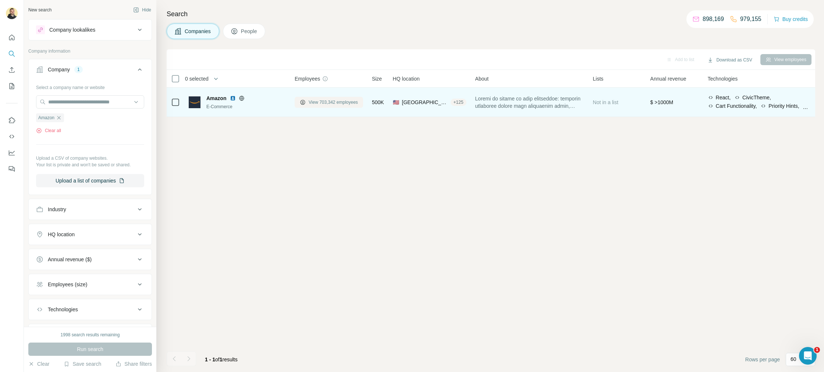 This screenshot has width=824, height=372. What do you see at coordinates (662, 102) in the screenshot?
I see `span: $ >1000M` at bounding box center [662, 102].